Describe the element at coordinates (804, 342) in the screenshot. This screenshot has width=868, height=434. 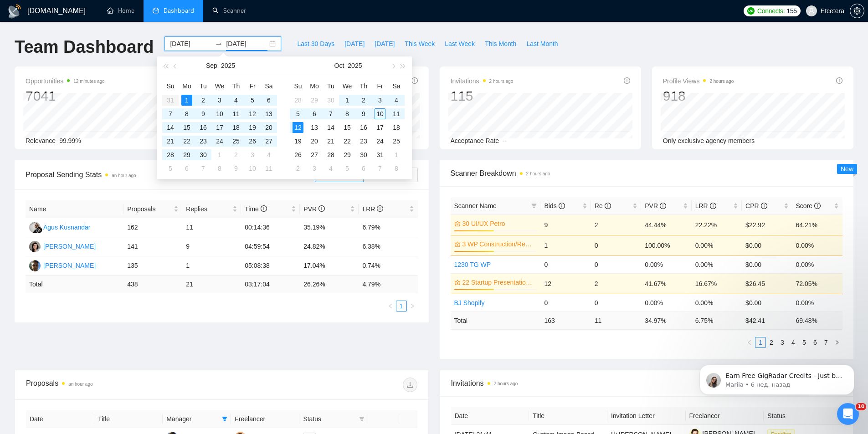
I see `li: 5` at that location.